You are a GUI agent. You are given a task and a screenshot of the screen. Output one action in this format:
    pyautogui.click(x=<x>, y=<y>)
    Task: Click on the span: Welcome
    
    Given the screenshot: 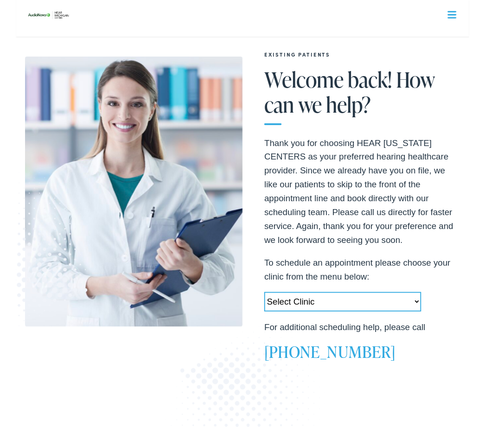 What is the action you would take?
    pyautogui.click(x=308, y=85)
    